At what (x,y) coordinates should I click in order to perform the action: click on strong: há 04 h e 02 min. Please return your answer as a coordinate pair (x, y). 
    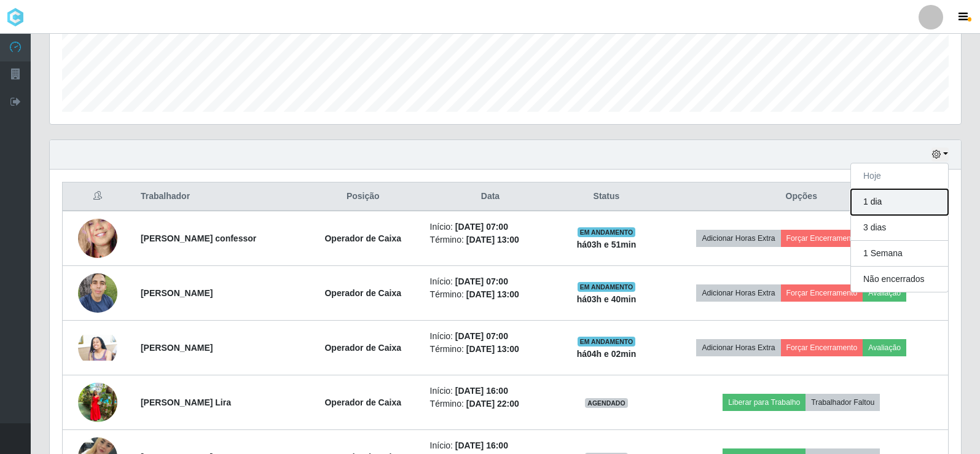
    Looking at the image, I should click on (607, 354).